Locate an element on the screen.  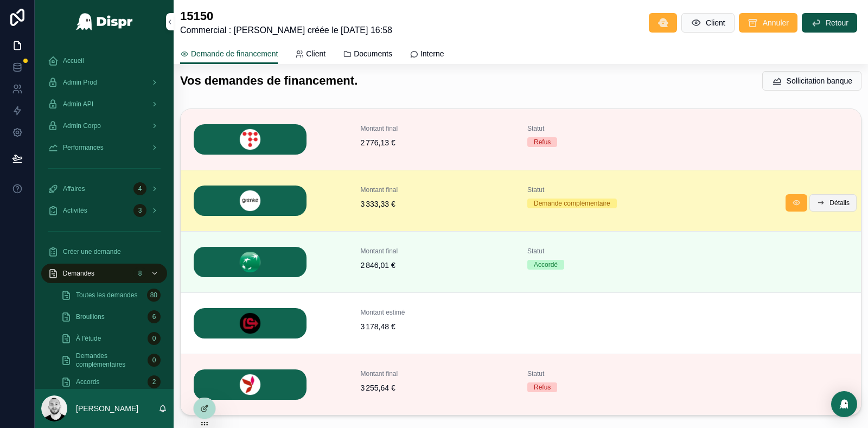
a: Affaires4 is located at coordinates (104, 189).